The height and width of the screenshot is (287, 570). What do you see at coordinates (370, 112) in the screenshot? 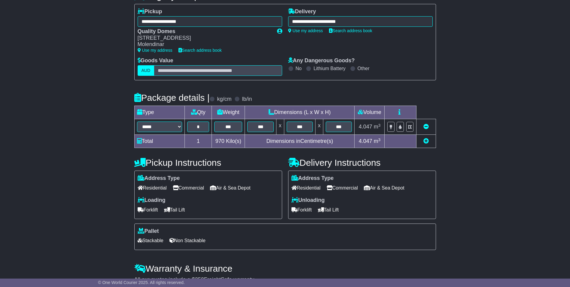
I see `td: Volume` at bounding box center [370, 112].